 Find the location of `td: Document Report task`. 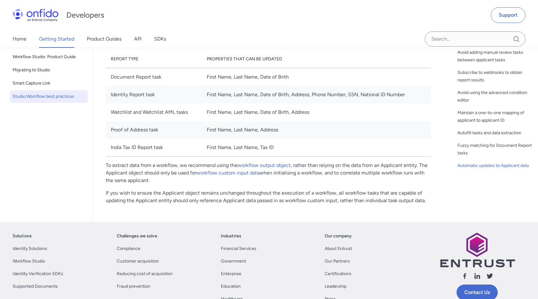

td: Document Report task is located at coordinates (153, 77).